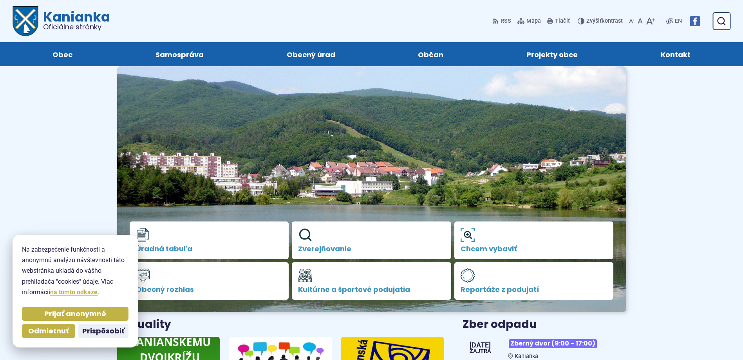  I want to click on a: Kontakt, so click(675, 54).